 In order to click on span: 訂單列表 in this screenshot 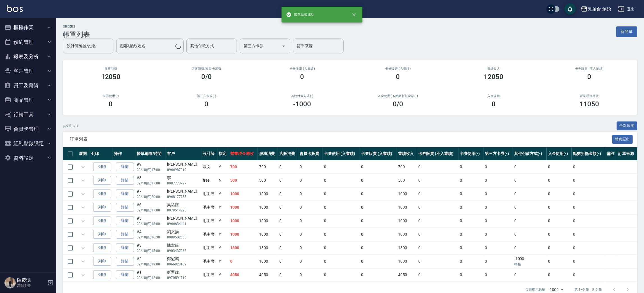, I will do `click(341, 139)`.